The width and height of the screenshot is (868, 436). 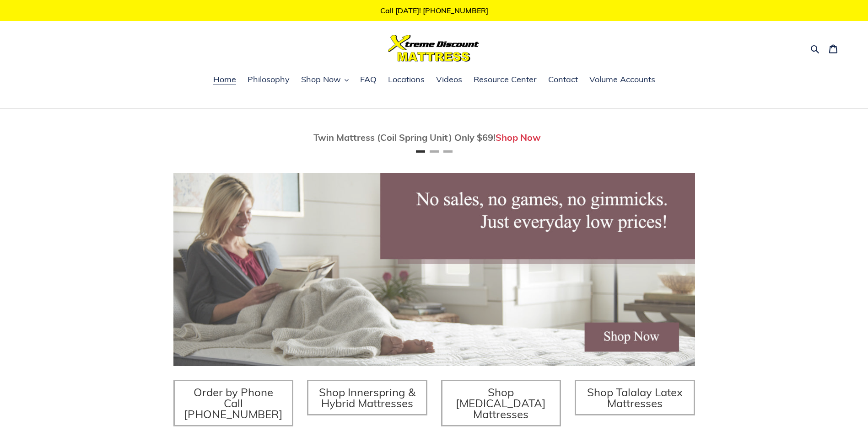 I want to click on a: Shop Now, so click(x=518, y=137).